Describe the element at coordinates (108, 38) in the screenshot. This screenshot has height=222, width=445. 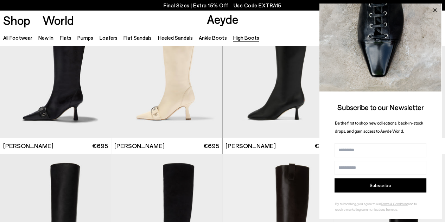
I see `a: Loafers` at that location.